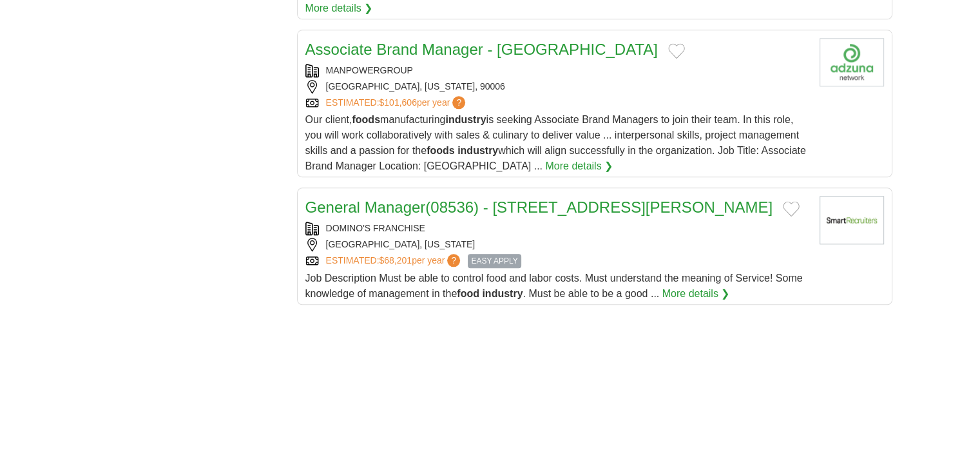  I want to click on span: EASY APPLY, so click(494, 261).